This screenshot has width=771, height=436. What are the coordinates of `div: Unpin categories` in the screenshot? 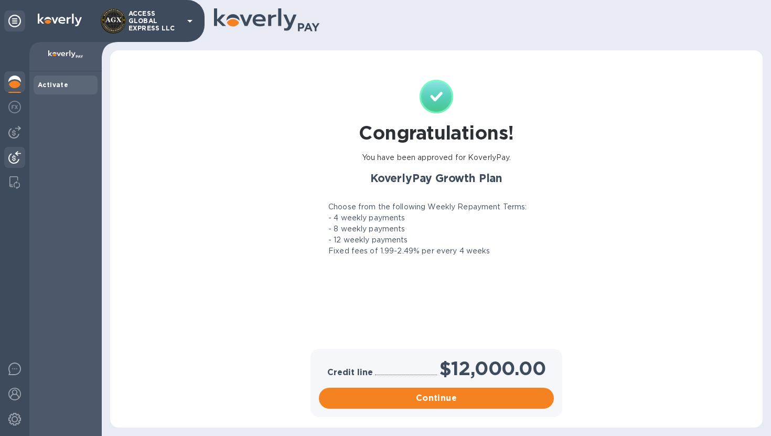 It's located at (15, 21).